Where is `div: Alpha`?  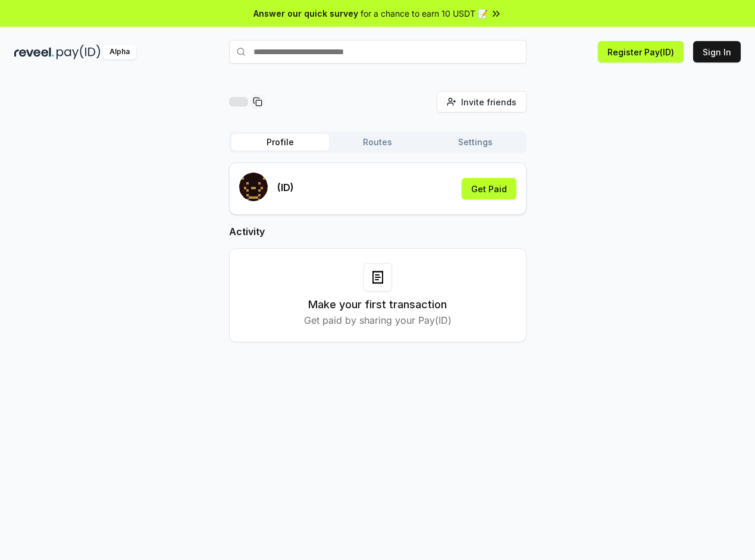 div: Alpha is located at coordinates (120, 52).